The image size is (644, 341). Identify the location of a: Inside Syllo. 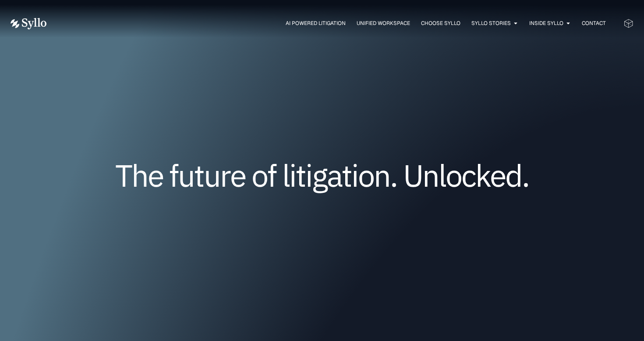
(546, 23).